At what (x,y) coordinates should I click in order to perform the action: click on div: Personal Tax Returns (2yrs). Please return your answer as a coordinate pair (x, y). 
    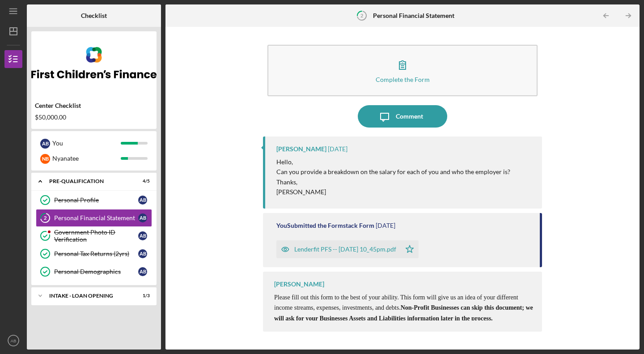
    Looking at the image, I should click on (96, 254).